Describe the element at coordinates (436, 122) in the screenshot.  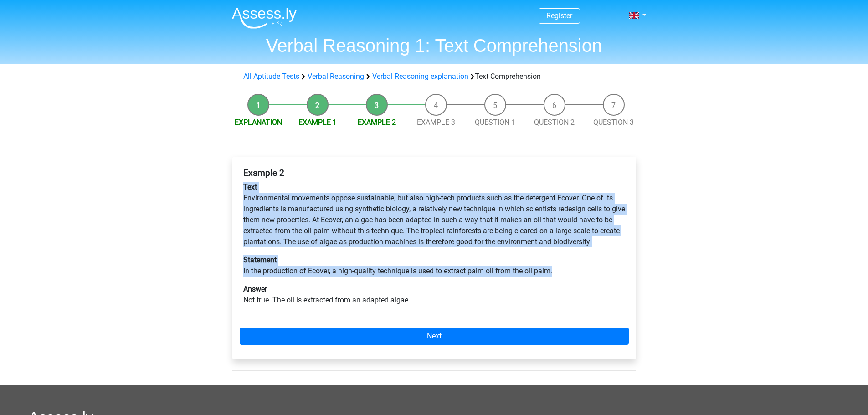
I see `a: Example 3` at that location.